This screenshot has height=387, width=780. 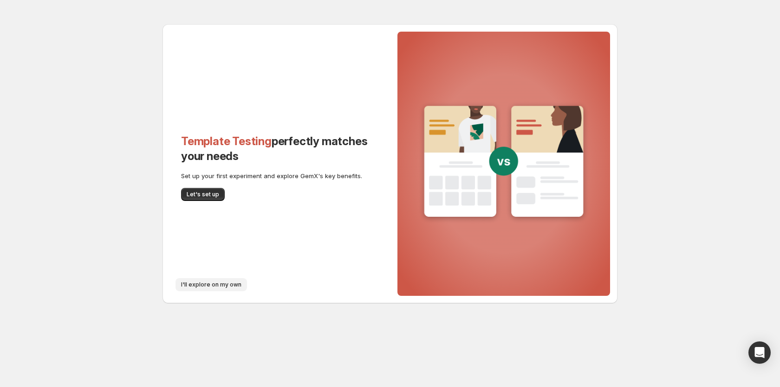 What do you see at coordinates (211, 284) in the screenshot?
I see `span: I'll explore on my own` at bounding box center [211, 284].